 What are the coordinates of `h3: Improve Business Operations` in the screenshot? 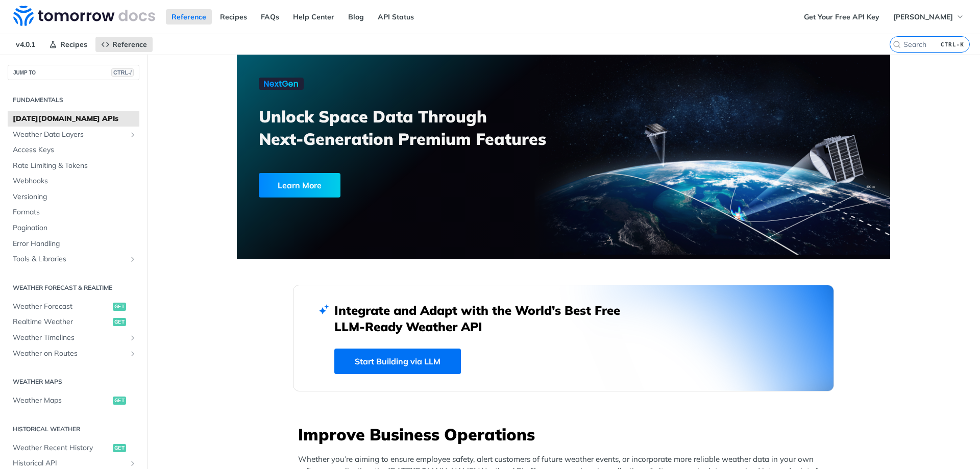 It's located at (566, 434).